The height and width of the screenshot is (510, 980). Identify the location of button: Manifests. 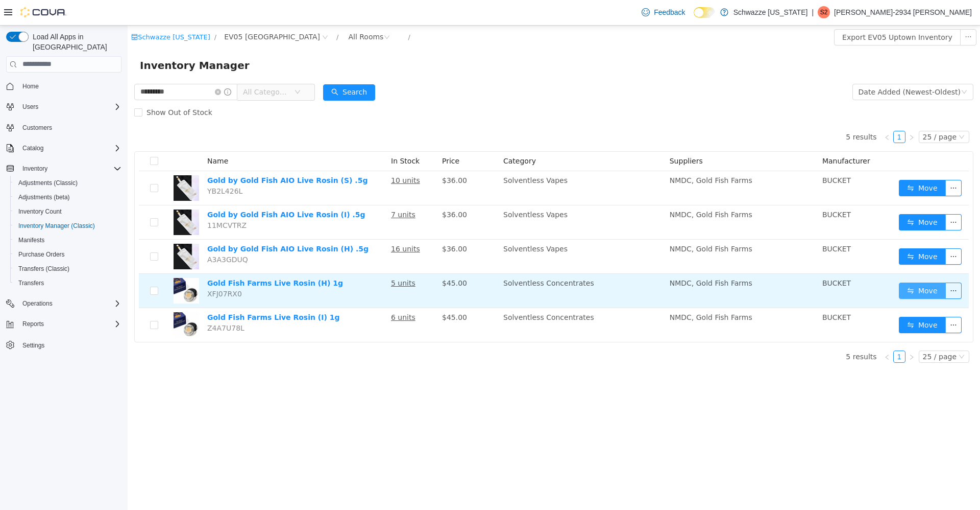
(68, 240).